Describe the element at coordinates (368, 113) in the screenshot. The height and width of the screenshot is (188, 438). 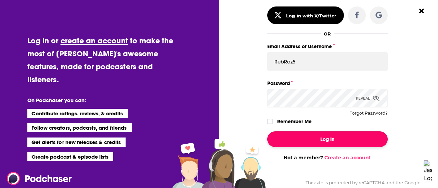
I see `button: Forgot Password?` at that location.